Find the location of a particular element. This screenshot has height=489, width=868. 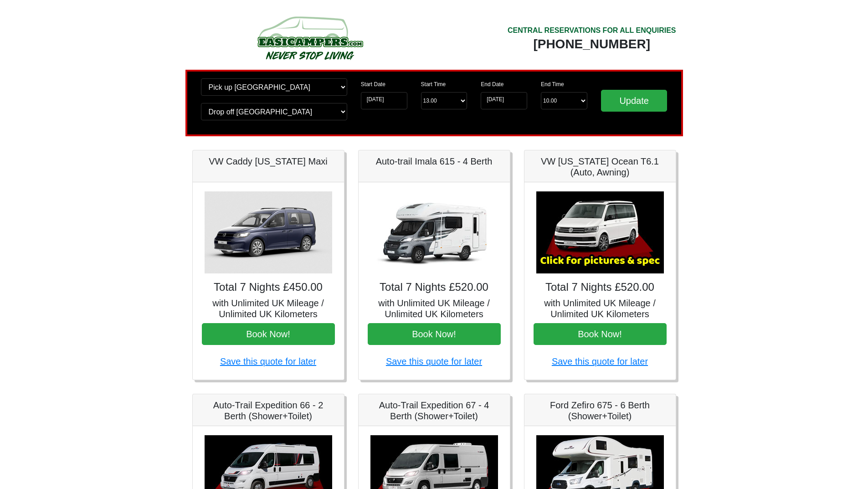

img: VW Caddy California Maxi is located at coordinates (268, 232).